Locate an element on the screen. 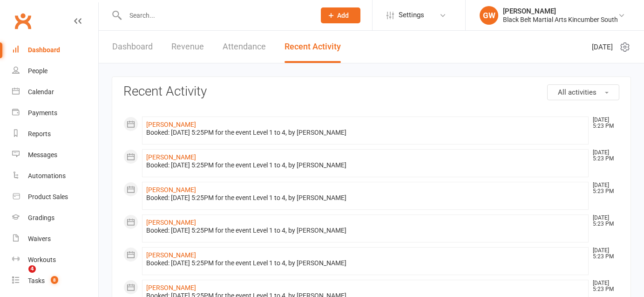  a: Recent Activity is located at coordinates (313, 47).